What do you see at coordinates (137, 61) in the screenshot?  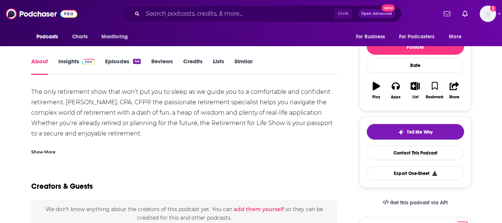 I see `div: 44` at bounding box center [137, 61].